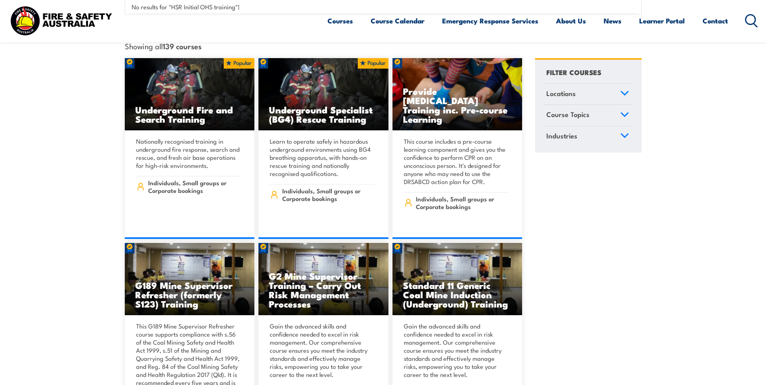  Describe the element at coordinates (613, 21) in the screenshot. I see `a: News` at that location.